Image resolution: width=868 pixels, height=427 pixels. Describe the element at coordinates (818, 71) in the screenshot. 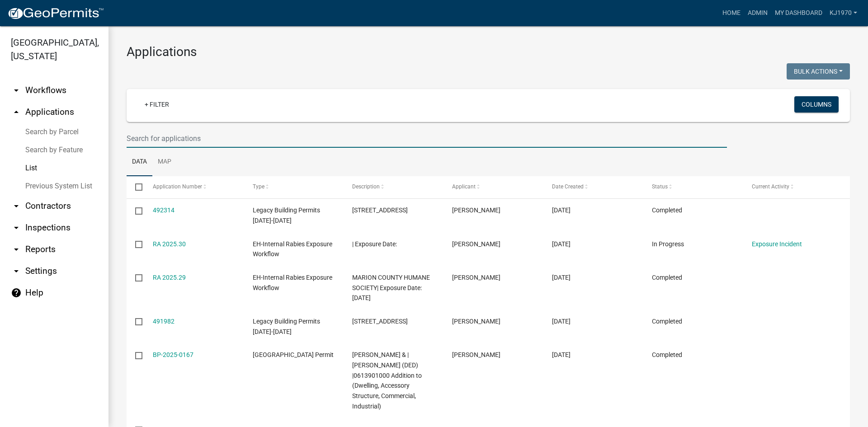

I see `button: Bulk Actions` at that location.